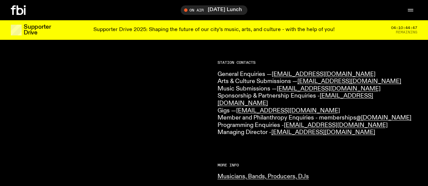 The height and width of the screenshot is (186, 428). What do you see at coordinates (37, 30) in the screenshot?
I see `h3: Supporter Drive` at bounding box center [37, 30].